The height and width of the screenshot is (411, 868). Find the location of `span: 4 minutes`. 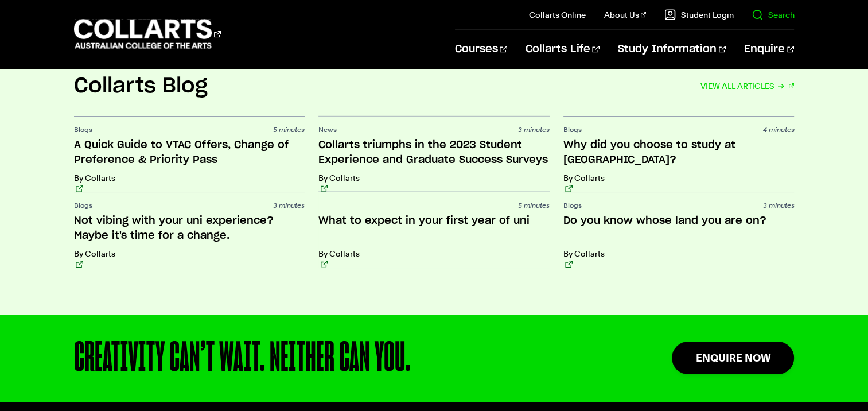

span: 4 minutes is located at coordinates (779, 130).